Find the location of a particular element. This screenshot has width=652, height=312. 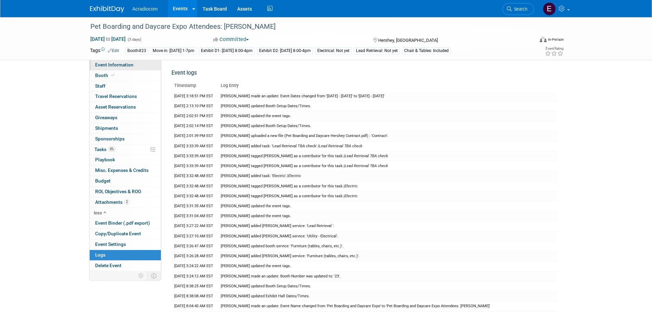

a: ROI, Objectives & ROO is located at coordinates (125, 192).